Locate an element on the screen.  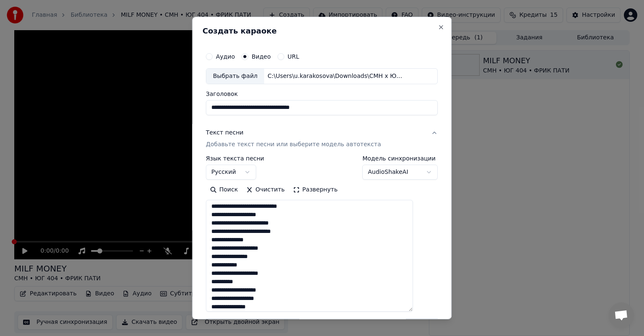
label: Заголовок is located at coordinates (322, 94).